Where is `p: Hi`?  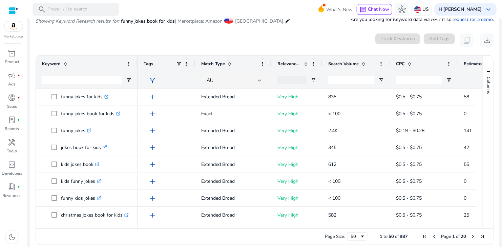
p: Hi is located at coordinates (460, 9).